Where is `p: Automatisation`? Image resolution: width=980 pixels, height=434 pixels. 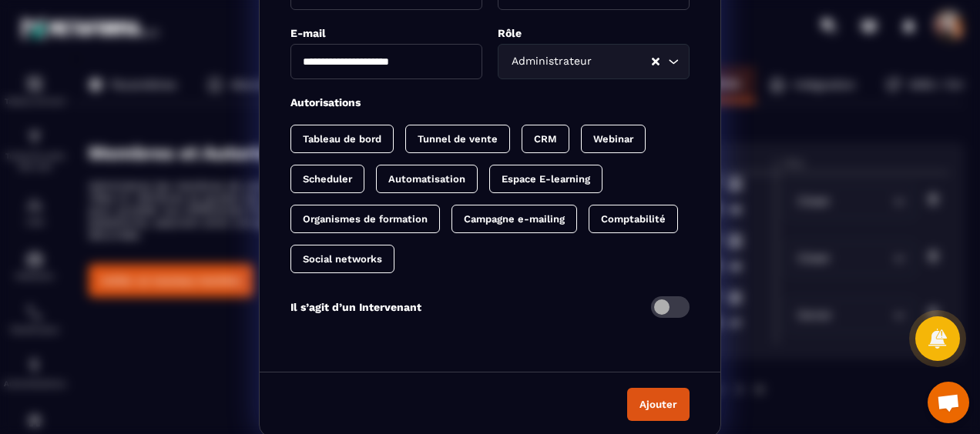
p: Automatisation is located at coordinates (426, 178).